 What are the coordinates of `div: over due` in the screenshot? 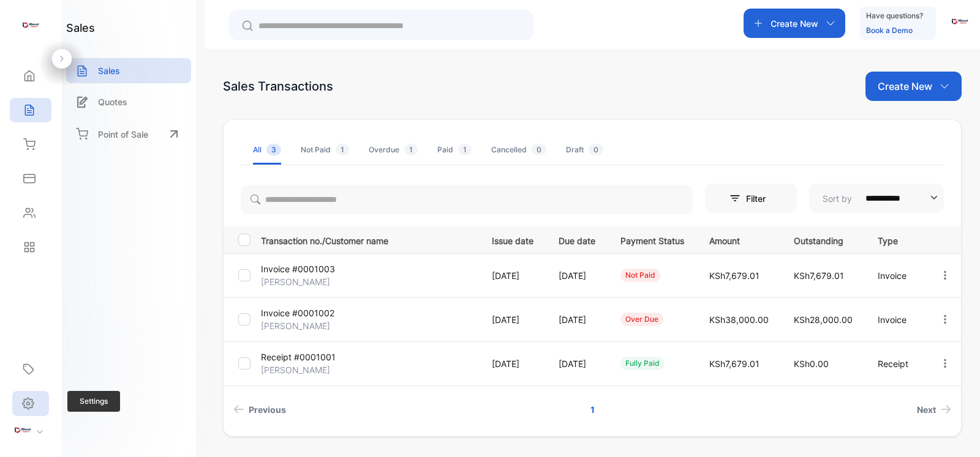 It's located at (641, 319).